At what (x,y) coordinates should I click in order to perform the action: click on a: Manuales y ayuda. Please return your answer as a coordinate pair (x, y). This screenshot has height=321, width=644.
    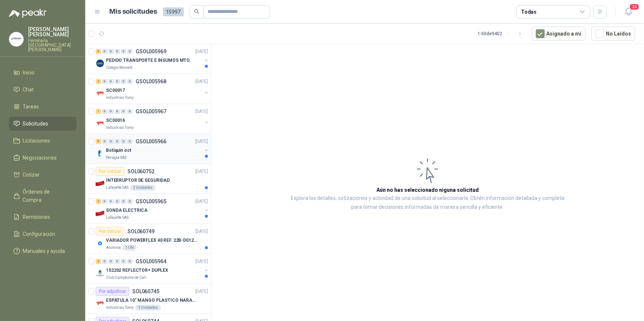
    Looking at the image, I should click on (42, 251).